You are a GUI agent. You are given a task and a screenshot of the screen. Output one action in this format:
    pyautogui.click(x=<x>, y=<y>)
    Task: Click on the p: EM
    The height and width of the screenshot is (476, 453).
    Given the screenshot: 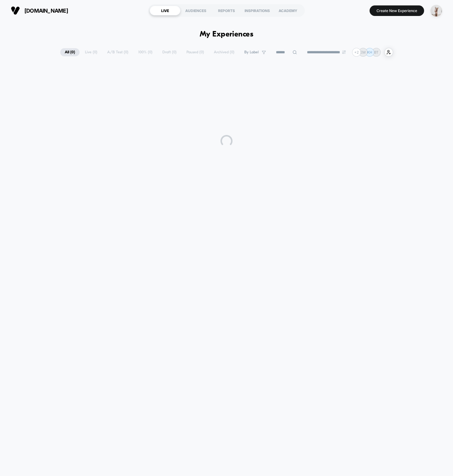 What is the action you would take?
    pyautogui.click(x=363, y=52)
    